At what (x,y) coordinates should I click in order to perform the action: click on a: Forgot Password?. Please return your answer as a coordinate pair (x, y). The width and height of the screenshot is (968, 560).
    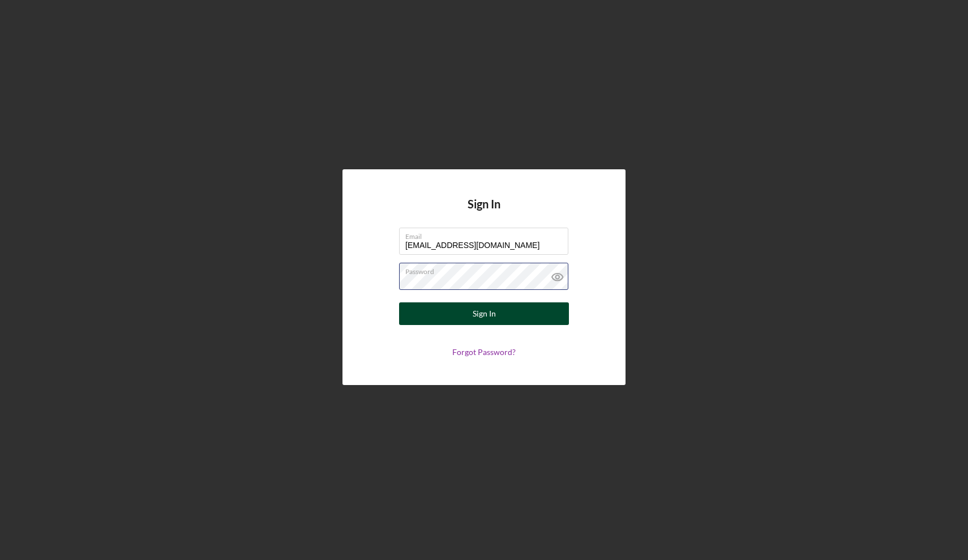
    Looking at the image, I should click on (484, 351).